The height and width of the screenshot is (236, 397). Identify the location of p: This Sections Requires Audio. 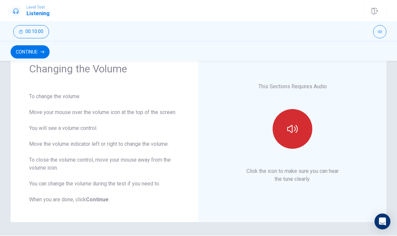
(292, 87).